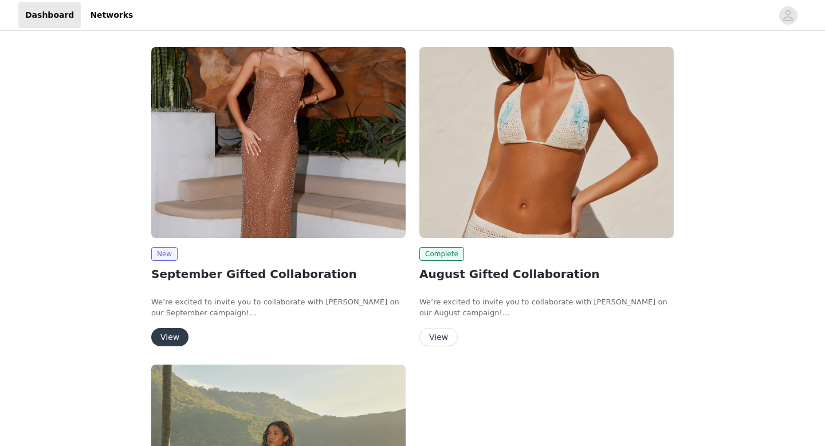 This screenshot has height=446, width=825. Describe the element at coordinates (164, 254) in the screenshot. I see `span: New` at that location.